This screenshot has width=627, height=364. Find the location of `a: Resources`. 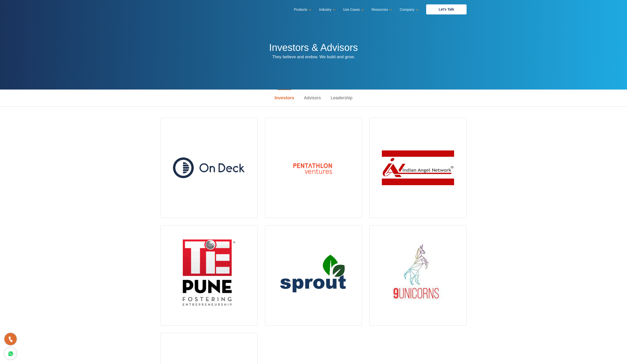

a: Resources is located at coordinates (381, 10).